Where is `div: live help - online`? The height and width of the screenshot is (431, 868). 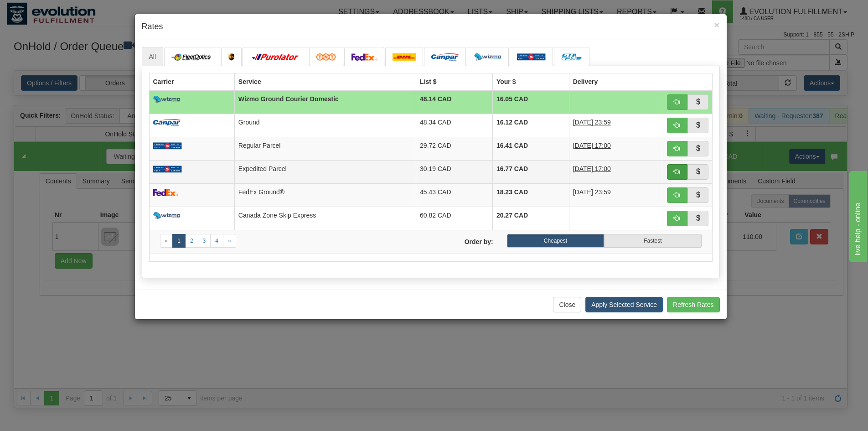 div: live help - online is located at coordinates (45, 11).